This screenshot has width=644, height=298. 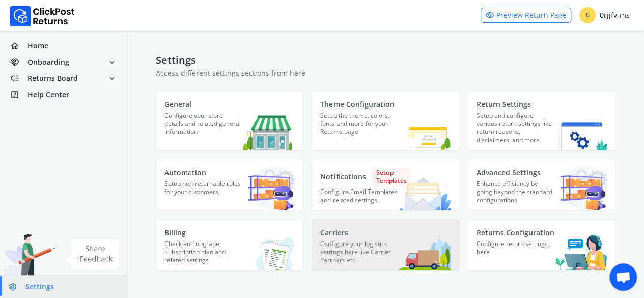 What do you see at coordinates (359, 177) in the screenshot?
I see `p: Notifications` at bounding box center [359, 177].